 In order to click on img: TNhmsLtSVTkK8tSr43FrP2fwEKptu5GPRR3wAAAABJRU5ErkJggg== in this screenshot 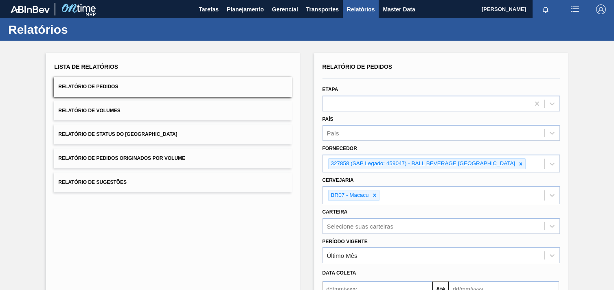, I will do `click(30, 9)`.